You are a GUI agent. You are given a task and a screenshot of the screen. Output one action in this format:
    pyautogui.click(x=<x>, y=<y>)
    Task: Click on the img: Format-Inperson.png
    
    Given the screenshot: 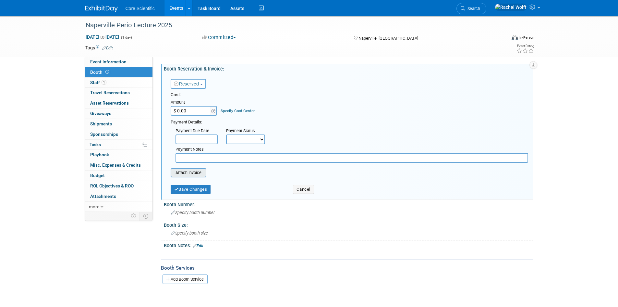 What is the action you would take?
    pyautogui.click(x=515, y=37)
    